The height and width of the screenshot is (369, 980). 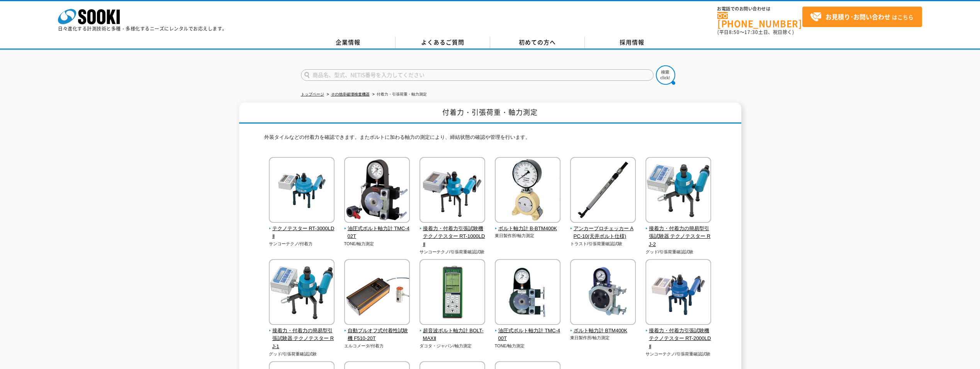 I want to click on span: 初めての方へ, so click(x=537, y=42).